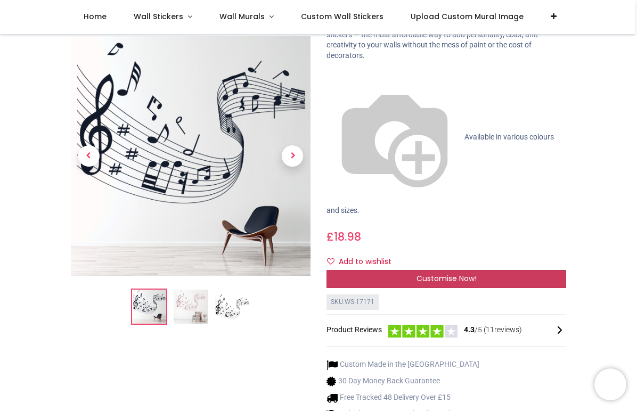 The height and width of the screenshot is (411, 637). I want to click on i: Add to wishlist, so click(331, 261).